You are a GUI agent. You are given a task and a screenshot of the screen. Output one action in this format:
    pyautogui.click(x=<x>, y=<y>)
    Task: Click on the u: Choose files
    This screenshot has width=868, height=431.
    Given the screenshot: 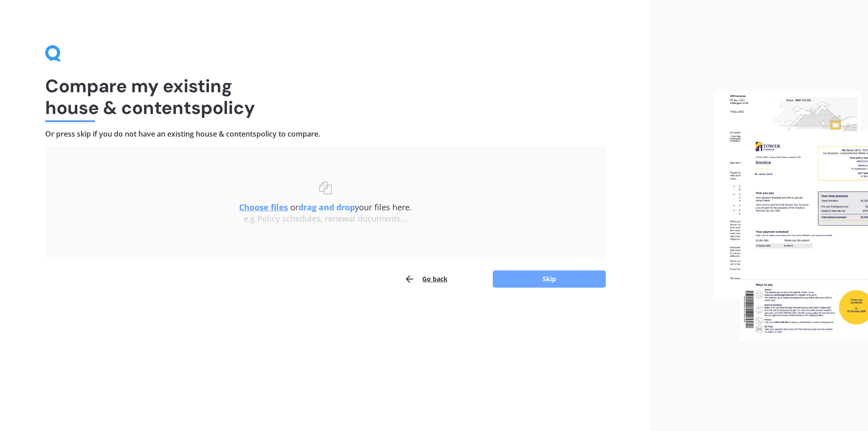 What is the action you would take?
    pyautogui.click(x=264, y=207)
    